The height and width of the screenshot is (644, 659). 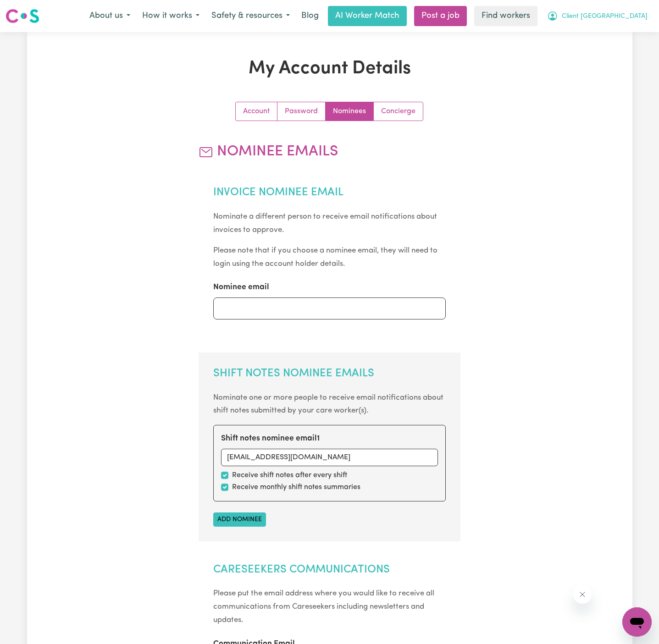 I want to click on h2: Careseekers Communications, so click(x=329, y=570).